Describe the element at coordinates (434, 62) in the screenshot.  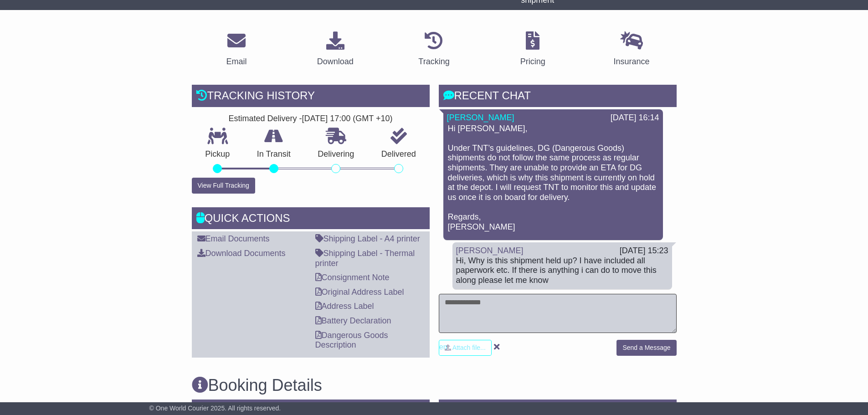
I see `div: Tracking` at that location.